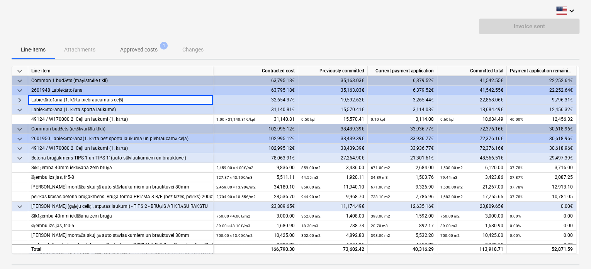  I want to click on div: 12,913.10, so click(542, 187).